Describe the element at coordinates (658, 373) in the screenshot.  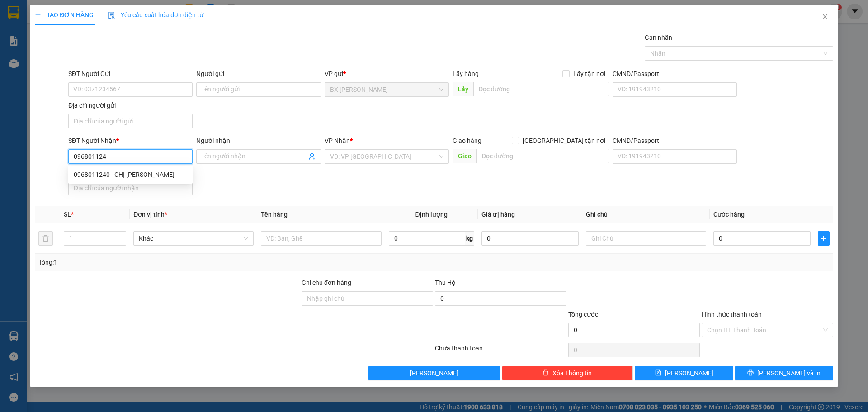
I see `span: save` at that location.